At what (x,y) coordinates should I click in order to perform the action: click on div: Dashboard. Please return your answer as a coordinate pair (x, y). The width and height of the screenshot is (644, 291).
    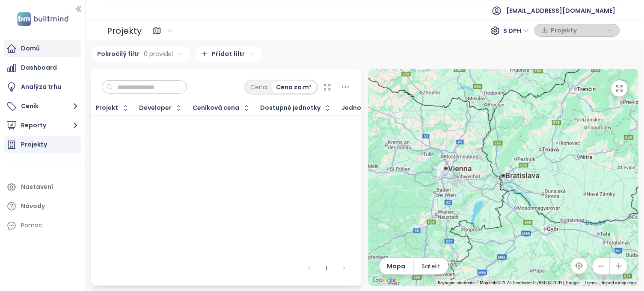
    Looking at the image, I should click on (39, 67).